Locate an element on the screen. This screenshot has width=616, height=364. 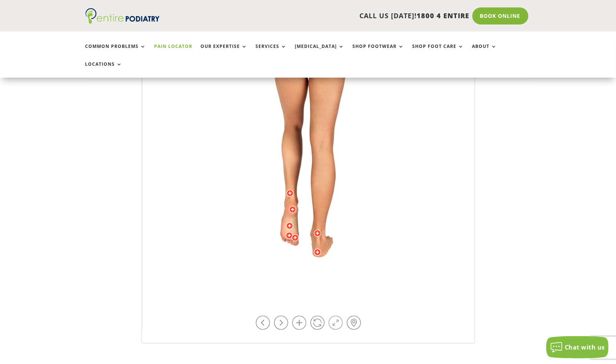
a: Zoom in / out is located at coordinates (299, 322).